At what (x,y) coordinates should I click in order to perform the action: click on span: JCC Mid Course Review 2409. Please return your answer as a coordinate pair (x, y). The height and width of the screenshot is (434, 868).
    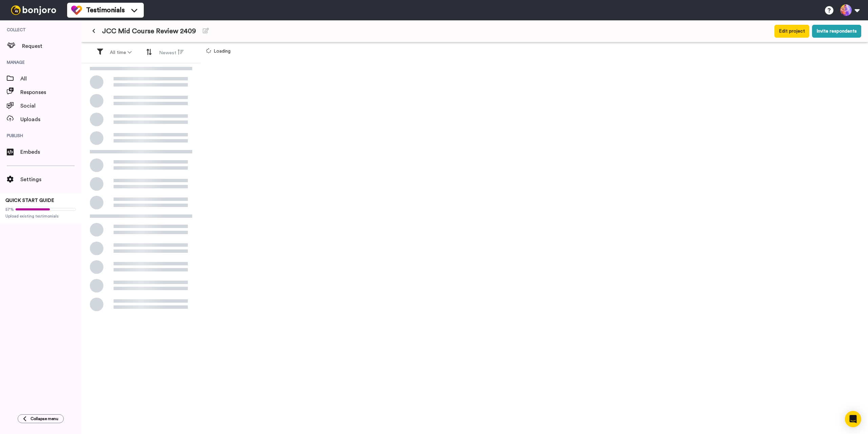
    Looking at the image, I should click on (149, 31).